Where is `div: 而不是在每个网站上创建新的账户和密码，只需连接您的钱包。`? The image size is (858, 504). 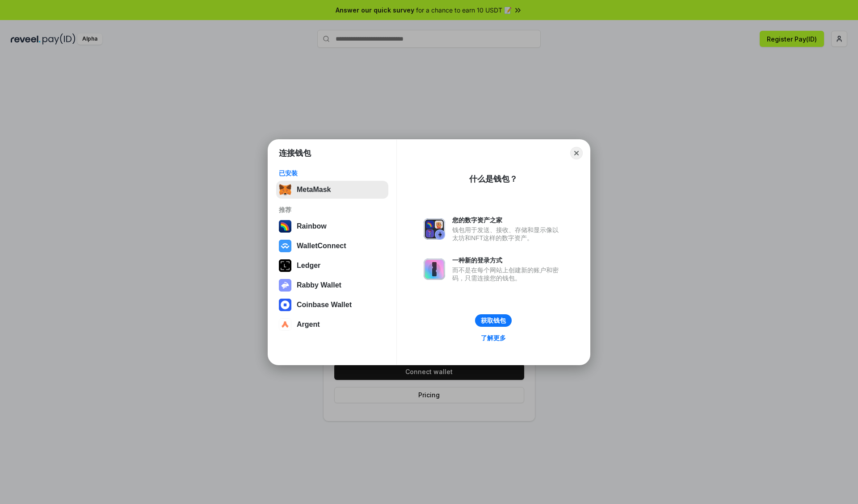
div: 而不是在每个网站上创建新的账户和密码，只需连接您的钱包。 is located at coordinates (508, 274).